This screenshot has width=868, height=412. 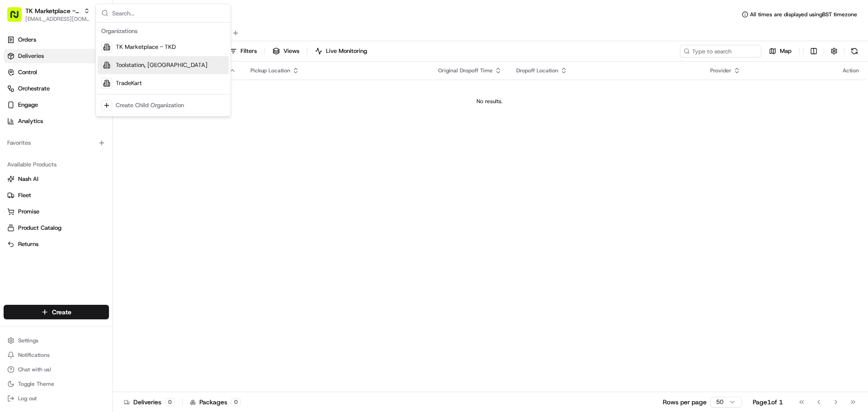 What do you see at coordinates (56, 179) in the screenshot?
I see `button: Nash AI` at bounding box center [56, 179].